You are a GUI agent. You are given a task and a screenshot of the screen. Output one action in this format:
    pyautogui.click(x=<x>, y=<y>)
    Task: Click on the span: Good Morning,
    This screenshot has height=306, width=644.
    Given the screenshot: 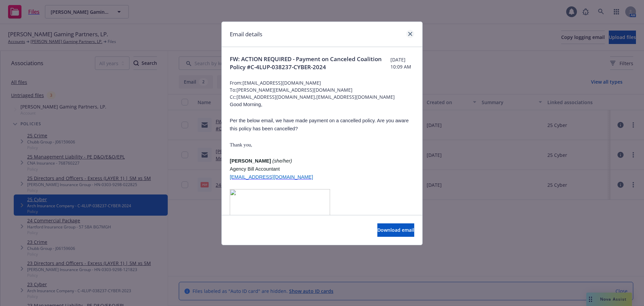 What is the action you would take?
    pyautogui.click(x=246, y=105)
    